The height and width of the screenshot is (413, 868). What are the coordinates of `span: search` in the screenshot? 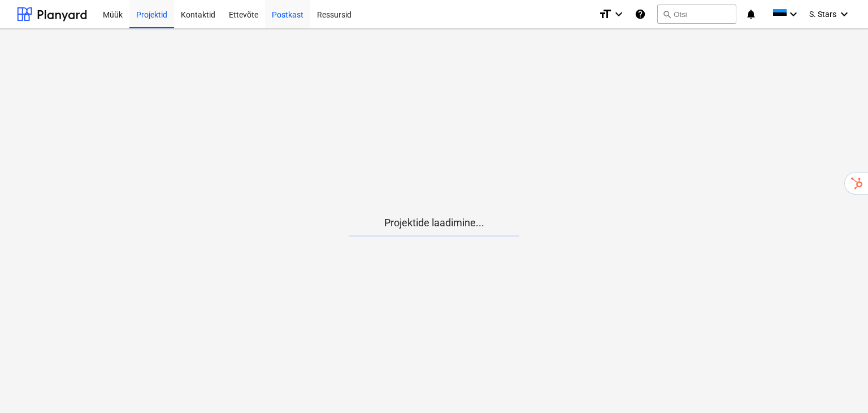 It's located at (667, 14).